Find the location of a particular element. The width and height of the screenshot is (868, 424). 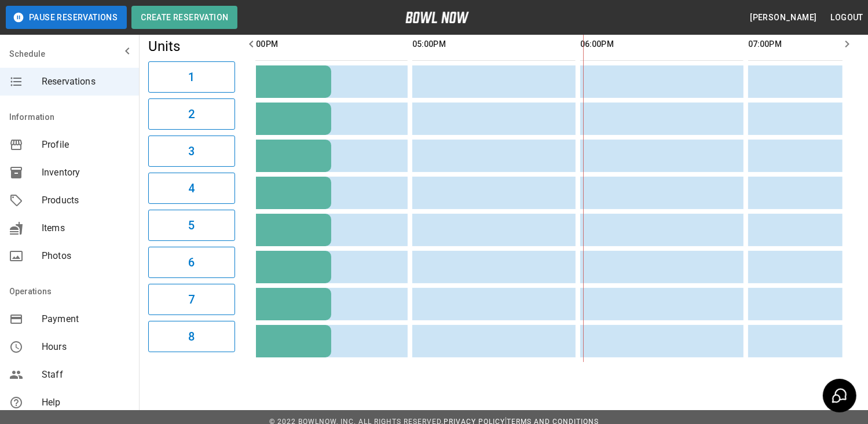

span: Profile is located at coordinates (86, 145).